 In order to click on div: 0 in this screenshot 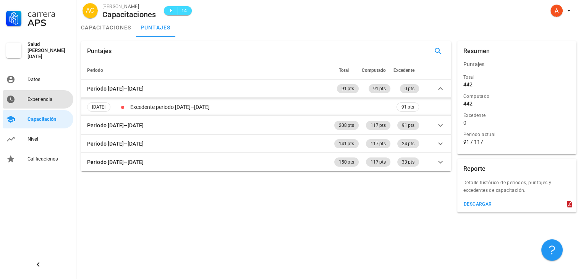, I will do `click(465, 123)`.